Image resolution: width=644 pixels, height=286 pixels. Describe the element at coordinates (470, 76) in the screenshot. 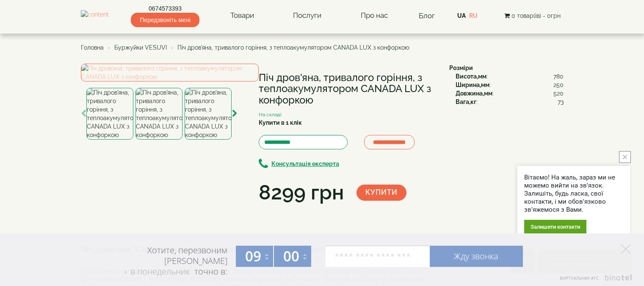

I see `b: Висота,мм` at that location.